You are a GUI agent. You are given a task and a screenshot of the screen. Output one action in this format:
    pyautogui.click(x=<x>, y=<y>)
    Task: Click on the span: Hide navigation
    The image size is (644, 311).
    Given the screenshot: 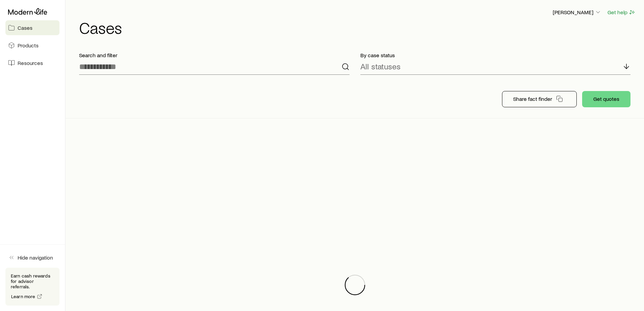 What is the action you would take?
    pyautogui.click(x=35, y=258)
    